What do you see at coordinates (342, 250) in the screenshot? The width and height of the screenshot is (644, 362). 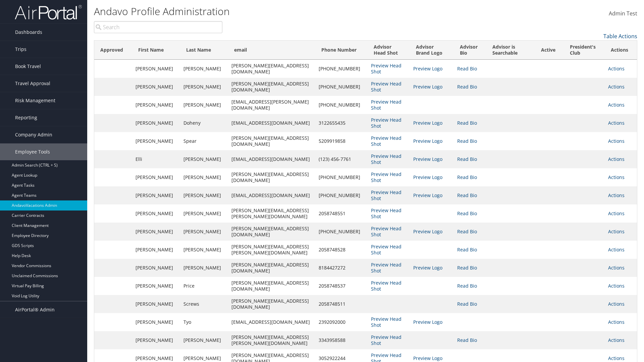 I see `td: 2058748528` at bounding box center [342, 250].